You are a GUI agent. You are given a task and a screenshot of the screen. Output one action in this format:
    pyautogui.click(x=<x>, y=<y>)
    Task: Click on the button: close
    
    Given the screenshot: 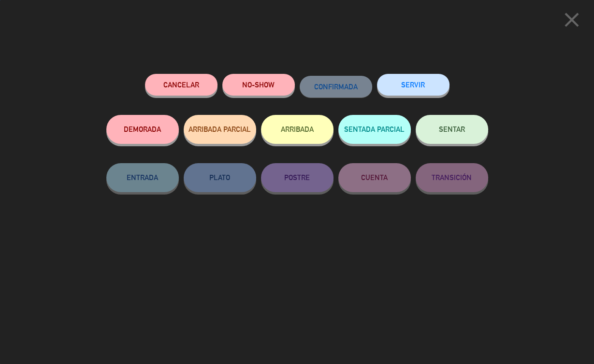 What is the action you would take?
    pyautogui.click(x=571, y=21)
    